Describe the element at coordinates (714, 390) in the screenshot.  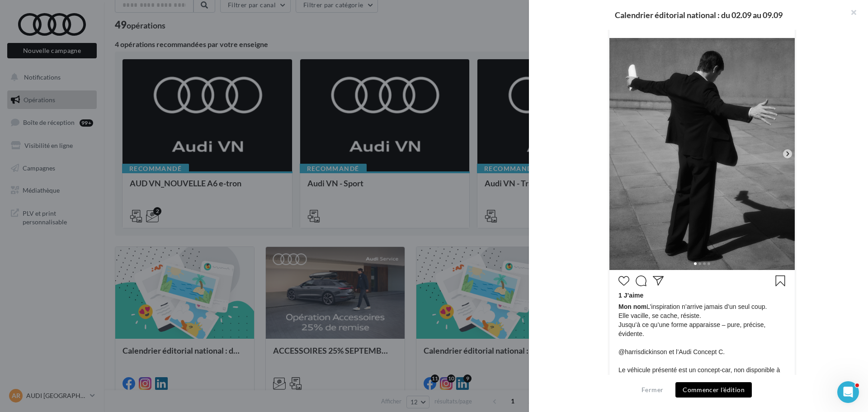
I see `button: Commencer l'édition` at that location.